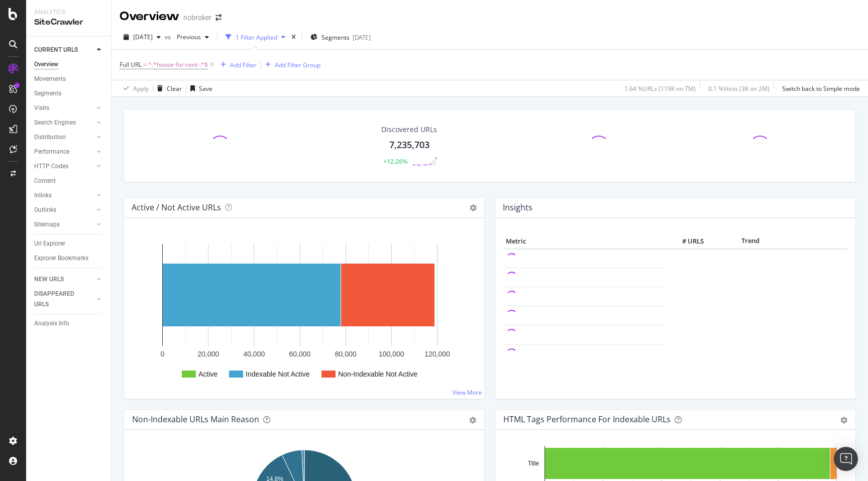  I want to click on button: Add Filter, so click(236, 65).